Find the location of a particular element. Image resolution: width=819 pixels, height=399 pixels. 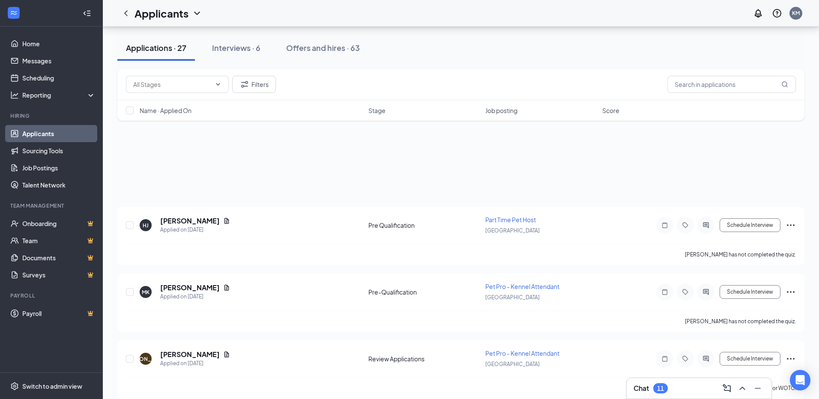

div: Offers and hires · 63 is located at coordinates (323, 48).